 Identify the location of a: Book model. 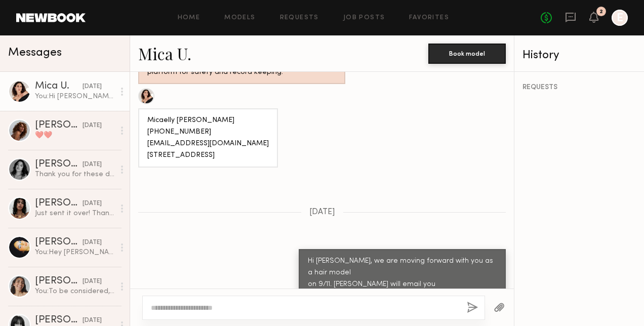
(467, 52).